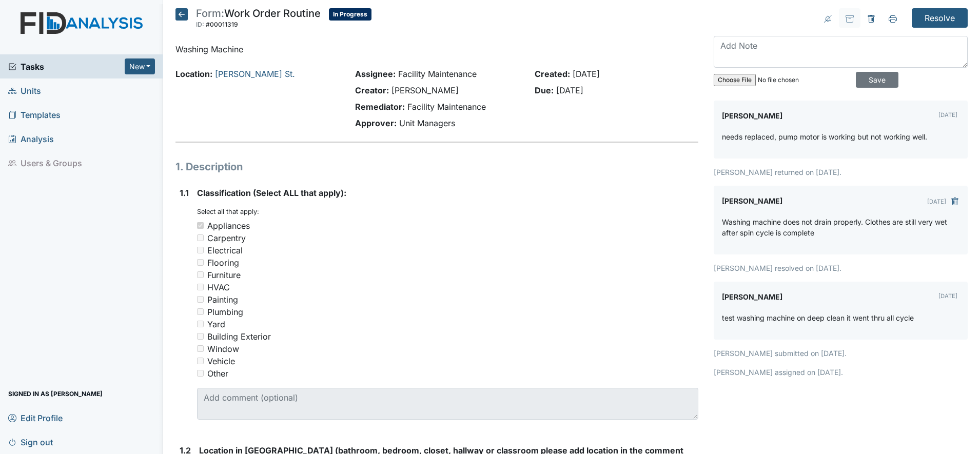 This screenshot has height=454, width=980. Describe the element at coordinates (436, 167) in the screenshot. I see `h1: 1. Description` at that location.